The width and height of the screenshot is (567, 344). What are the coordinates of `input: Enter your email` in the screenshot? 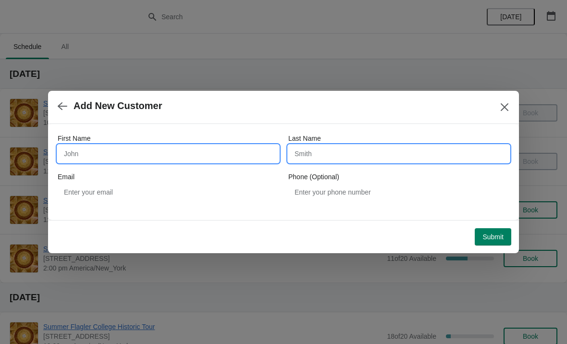 It's located at (168, 192).